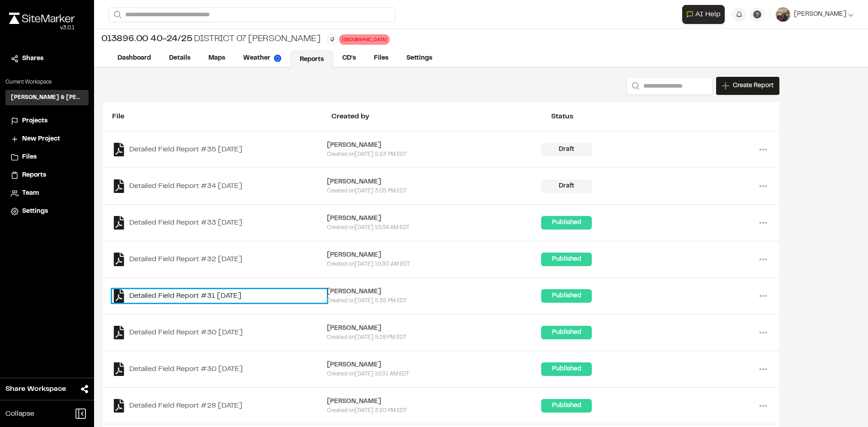 This screenshot has height=427, width=868. Describe the element at coordinates (47, 139) in the screenshot. I see `a: New Project` at that location.